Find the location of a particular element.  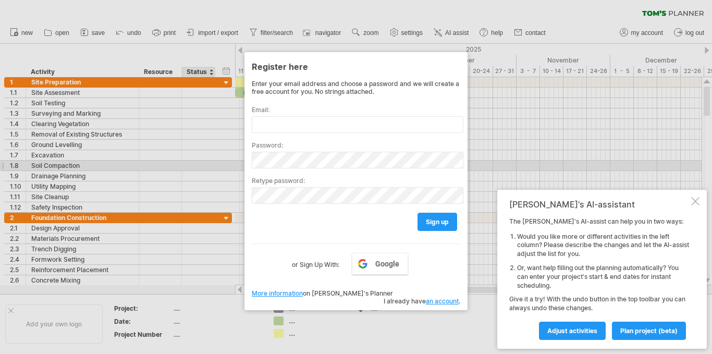

span: plan project (beta) is located at coordinates (649, 331).